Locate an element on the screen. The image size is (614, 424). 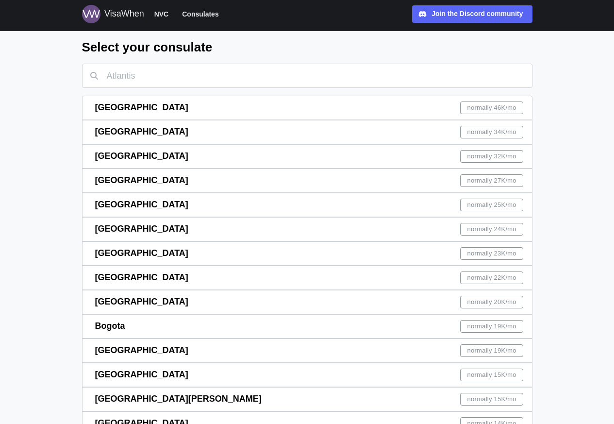
span: normally 25K /mo is located at coordinates (492, 205).